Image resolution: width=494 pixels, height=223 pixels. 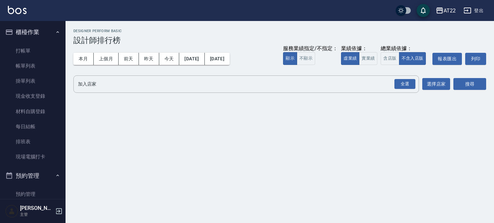 I want to click on button: 列印, so click(x=475, y=59).